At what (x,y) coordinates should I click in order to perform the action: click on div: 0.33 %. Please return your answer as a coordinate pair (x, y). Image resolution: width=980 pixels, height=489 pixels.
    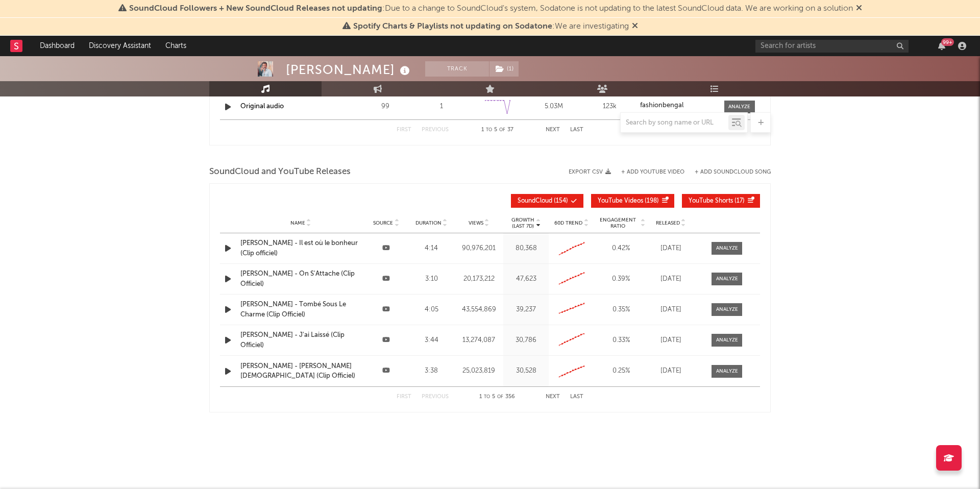
    Looking at the image, I should click on (621, 341).